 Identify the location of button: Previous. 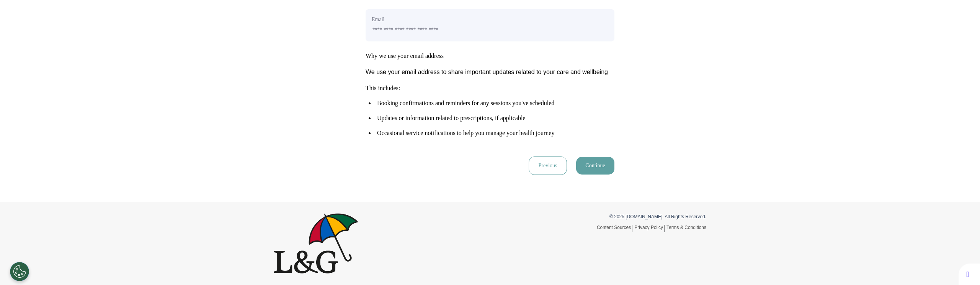
(548, 166).